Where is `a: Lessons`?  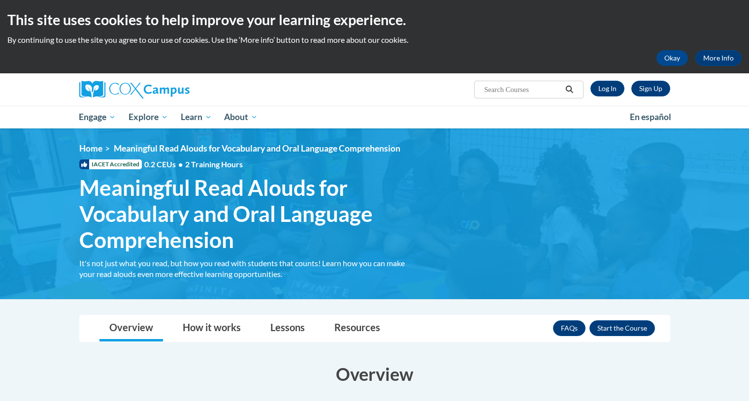 a: Lessons is located at coordinates (288, 328).